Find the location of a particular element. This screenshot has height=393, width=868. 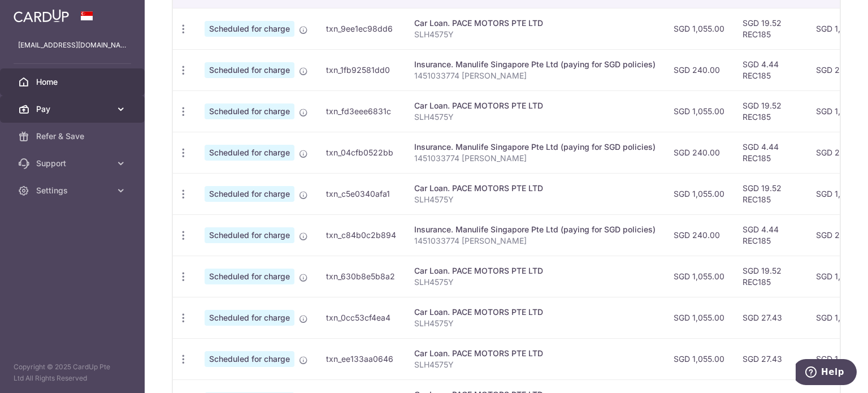

span: Refer & Save is located at coordinates (74, 136).